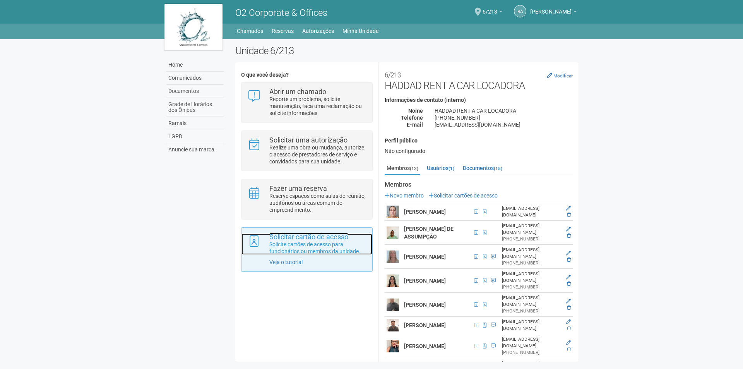 The width and height of the screenshot is (743, 369). Describe the element at coordinates (195, 78) in the screenshot. I see `a: Comunicados` at that location.